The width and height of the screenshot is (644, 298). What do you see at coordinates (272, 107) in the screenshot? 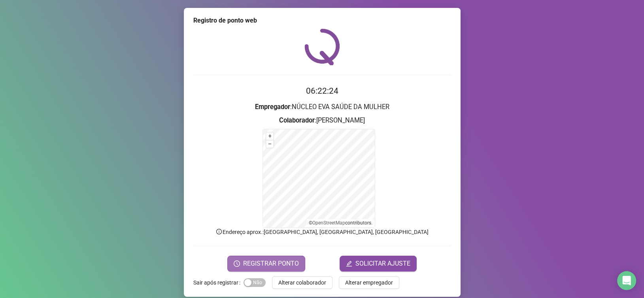
I see `strong: Empregador` at bounding box center [272, 107].